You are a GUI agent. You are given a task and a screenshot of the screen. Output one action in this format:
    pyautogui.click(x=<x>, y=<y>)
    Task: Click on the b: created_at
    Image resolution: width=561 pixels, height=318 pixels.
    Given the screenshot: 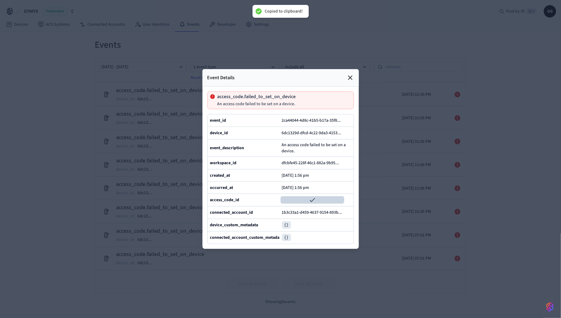 What is the action you would take?
    pyautogui.click(x=220, y=175)
    